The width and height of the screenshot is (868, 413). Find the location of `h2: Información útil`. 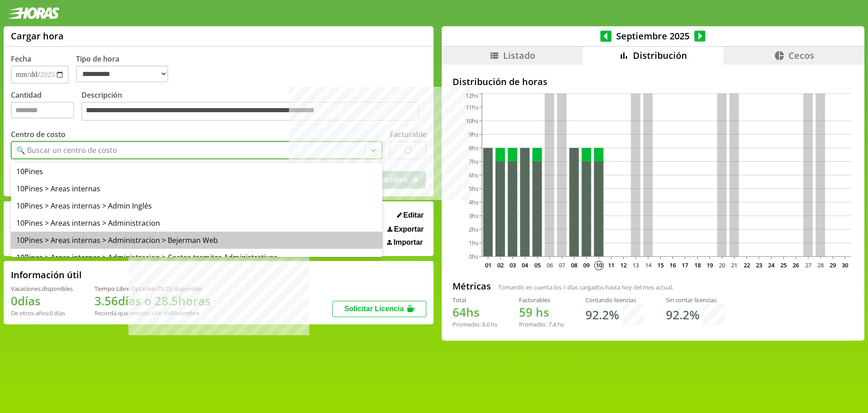

h2: Información útil is located at coordinates (46, 274).